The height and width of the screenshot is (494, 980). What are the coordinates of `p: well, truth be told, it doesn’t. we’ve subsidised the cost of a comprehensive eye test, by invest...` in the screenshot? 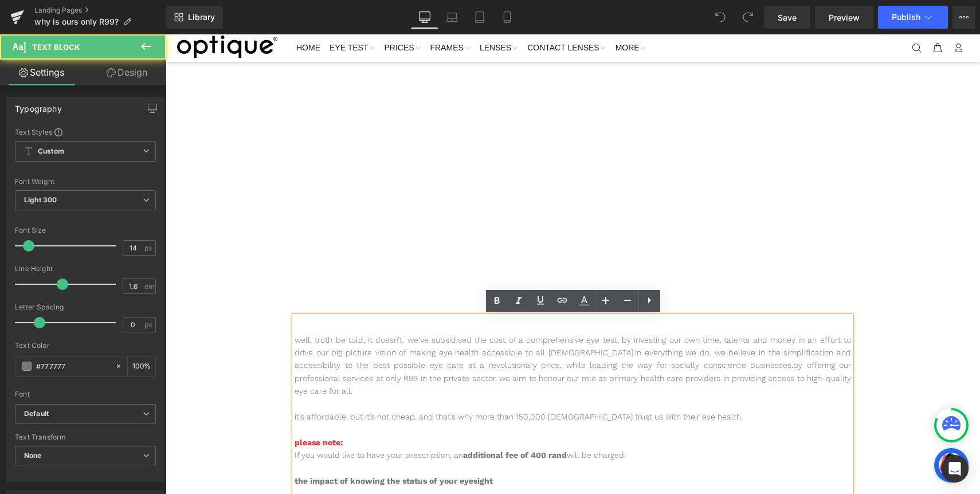 It's located at (407, 331).